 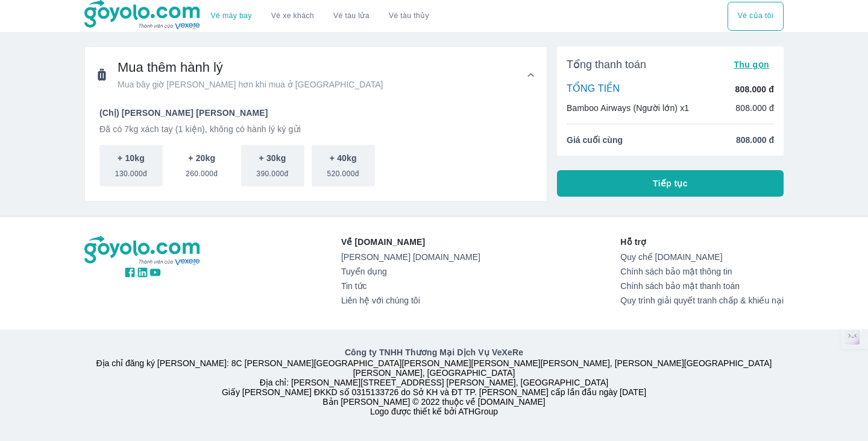 What do you see at coordinates (351, 16) in the screenshot?
I see `a: Vé tàu lửa` at bounding box center [351, 16].